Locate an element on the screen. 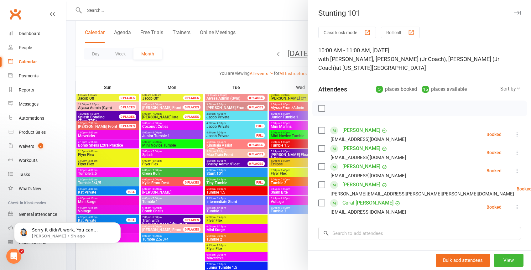  div: Tasks is located at coordinates (24, 175).